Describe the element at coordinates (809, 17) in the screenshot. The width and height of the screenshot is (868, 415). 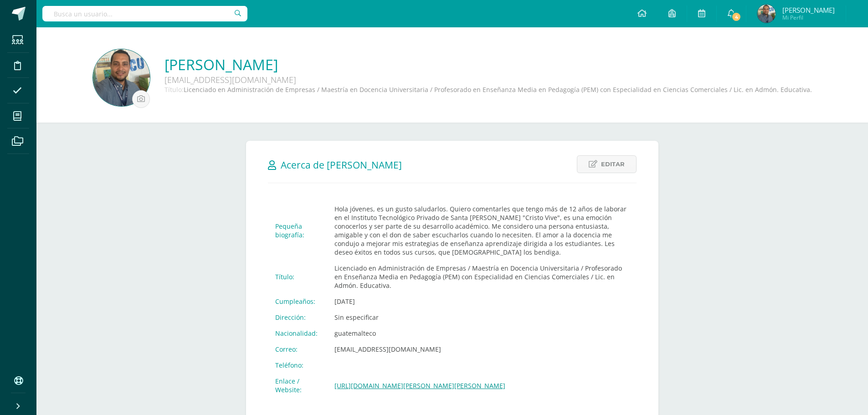
I see `span: Mi Perfil` at that location.